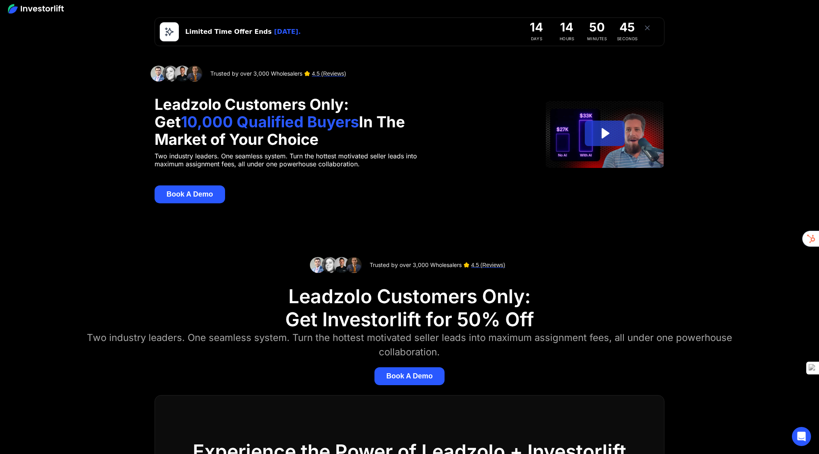  I want to click on div: Hours, so click(567, 39).